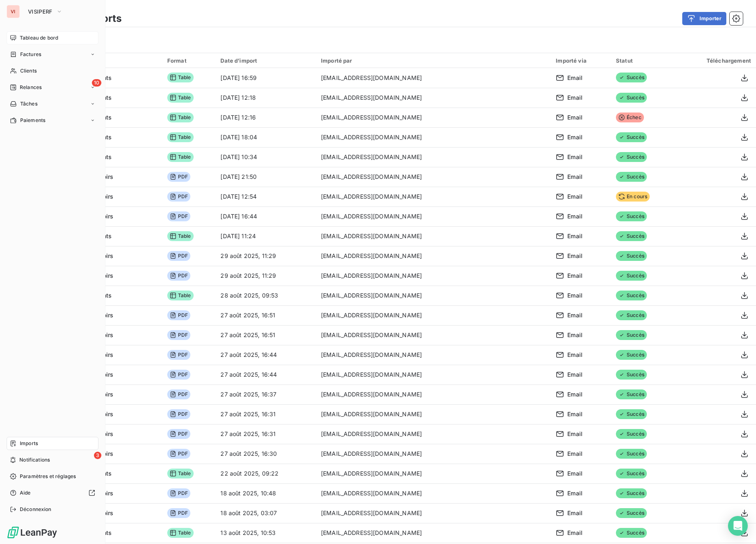 The width and height of the screenshot is (756, 544). I want to click on td: 27 août 2025, 16:37, so click(265, 394).